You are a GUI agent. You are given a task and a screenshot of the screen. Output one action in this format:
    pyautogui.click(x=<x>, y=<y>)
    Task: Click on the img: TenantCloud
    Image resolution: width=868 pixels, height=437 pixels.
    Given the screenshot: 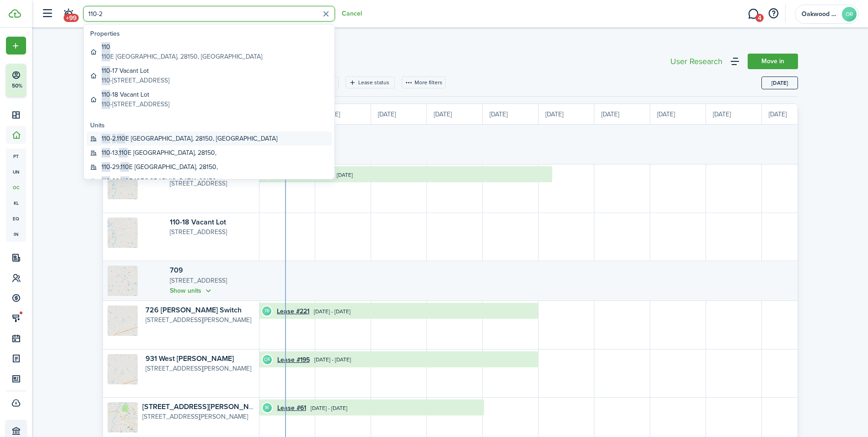 What is the action you would take?
    pyautogui.click(x=15, y=13)
    